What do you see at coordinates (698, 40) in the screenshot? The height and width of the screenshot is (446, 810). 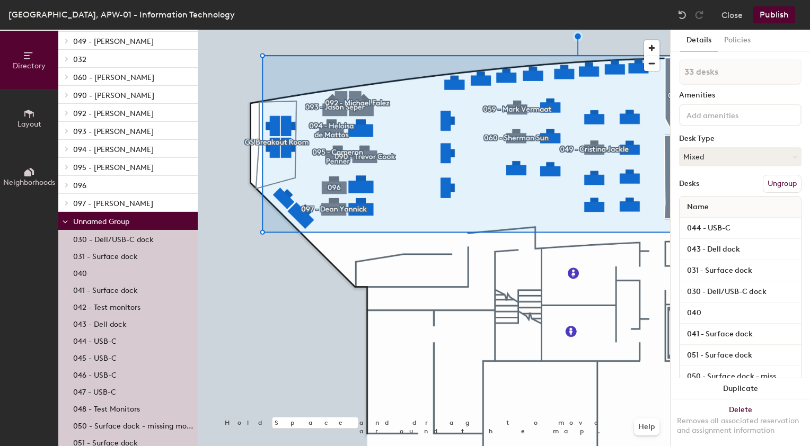 I see `button: Details` at bounding box center [698, 40].